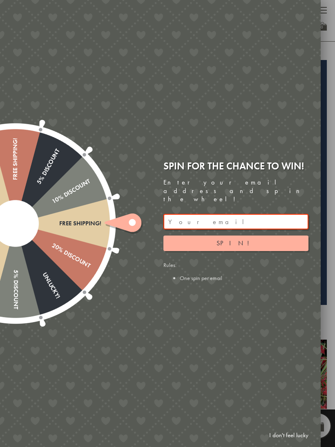 This screenshot has height=447, width=335. What do you see at coordinates (37, 261) in the screenshot?
I see `div: Unlucky!` at bounding box center [37, 261].